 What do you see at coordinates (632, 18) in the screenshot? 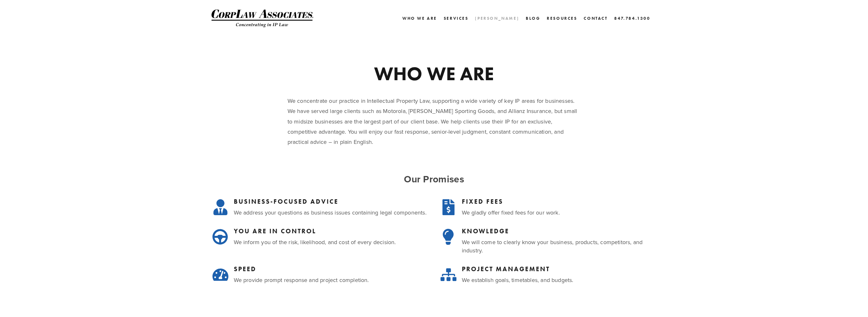
I see `a: 847.784.1300` at bounding box center [632, 18].